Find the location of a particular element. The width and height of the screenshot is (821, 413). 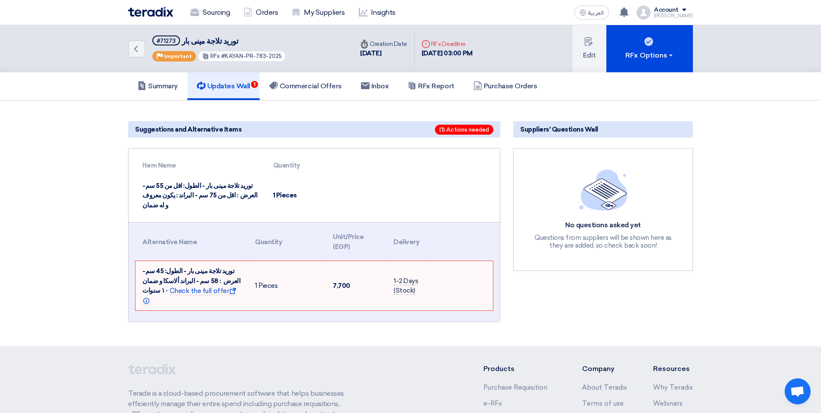

th: Alternative Name is located at coordinates (192, 241).